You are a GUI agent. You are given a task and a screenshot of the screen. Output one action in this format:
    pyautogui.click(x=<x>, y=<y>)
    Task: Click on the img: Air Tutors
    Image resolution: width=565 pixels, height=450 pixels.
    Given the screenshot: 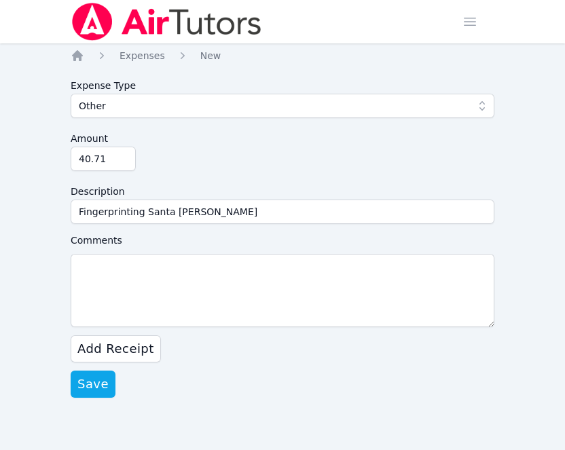 What is the action you would take?
    pyautogui.click(x=166, y=22)
    